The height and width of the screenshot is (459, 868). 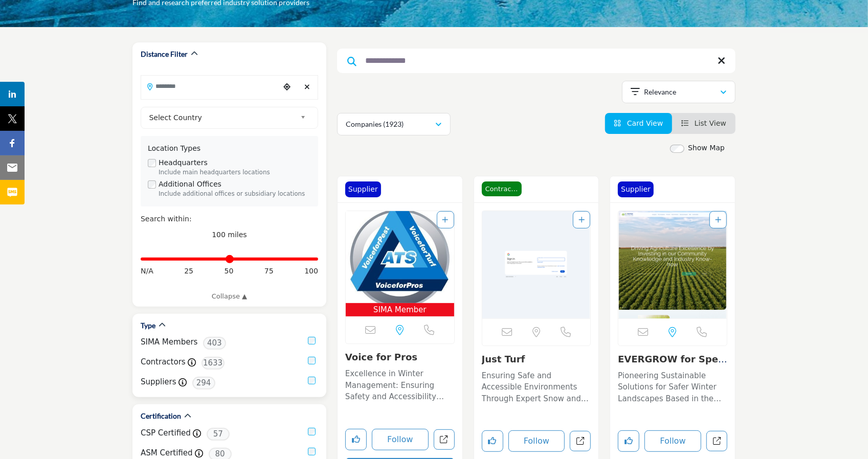 What do you see at coordinates (502, 189) in the screenshot?
I see `span: Contractor` at bounding box center [502, 189].